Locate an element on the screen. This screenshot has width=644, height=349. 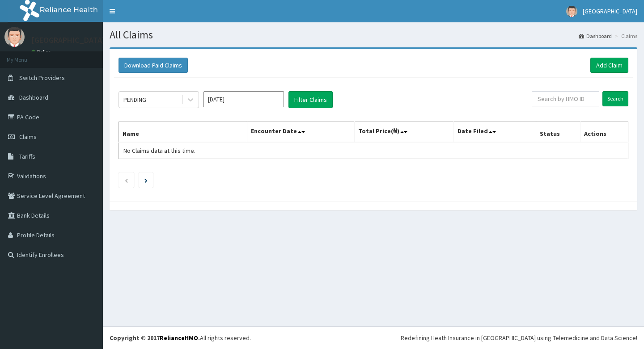
span: Tariffs is located at coordinates (27, 157).